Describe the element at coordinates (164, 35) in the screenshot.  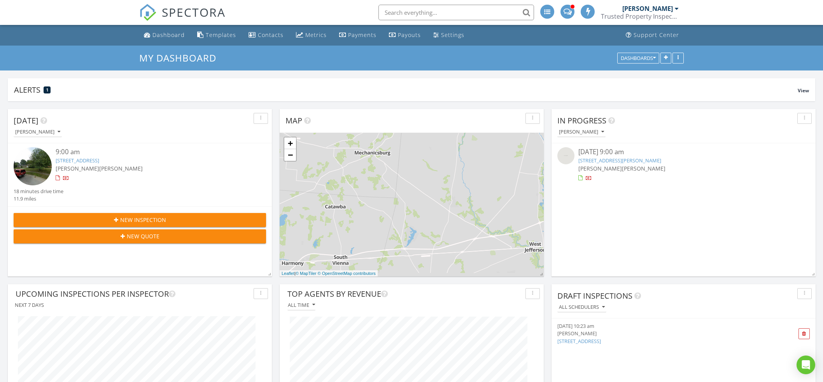
I see `a: Dashboard` at that location.